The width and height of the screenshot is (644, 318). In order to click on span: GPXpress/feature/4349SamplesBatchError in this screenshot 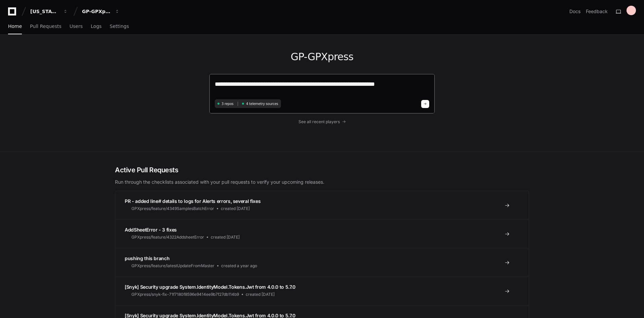, I will do `click(173, 209)`.